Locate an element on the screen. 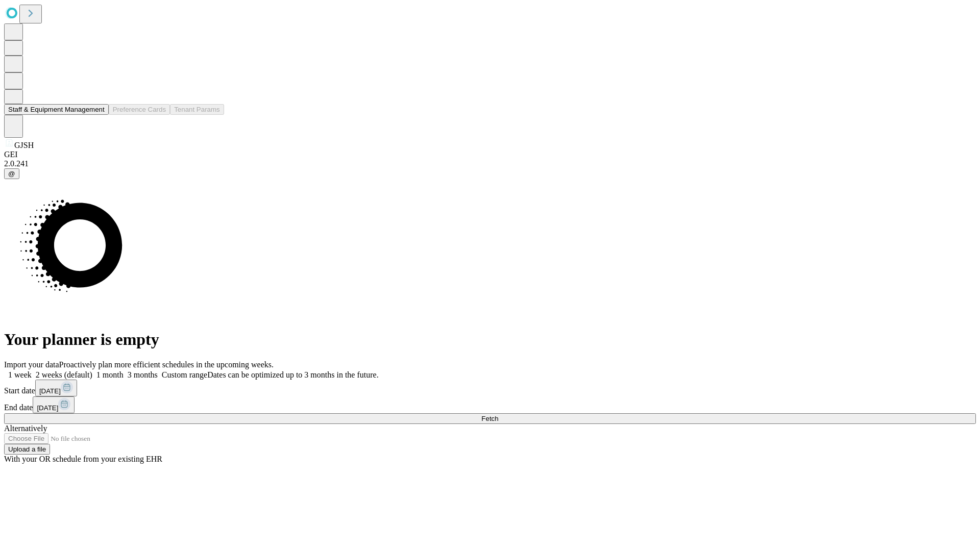  button: Preference Cards is located at coordinates (139, 109).